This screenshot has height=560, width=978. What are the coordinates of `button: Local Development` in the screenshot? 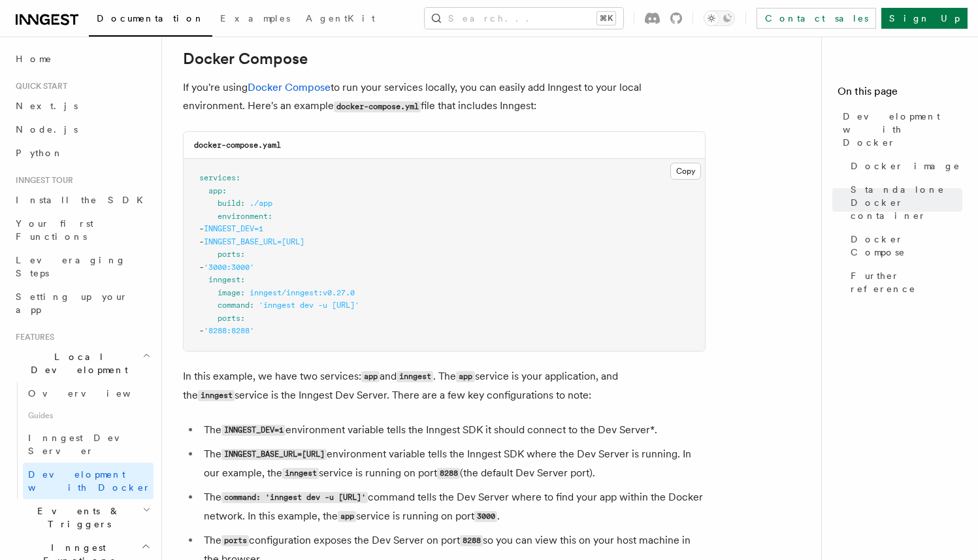 It's located at (82, 363).